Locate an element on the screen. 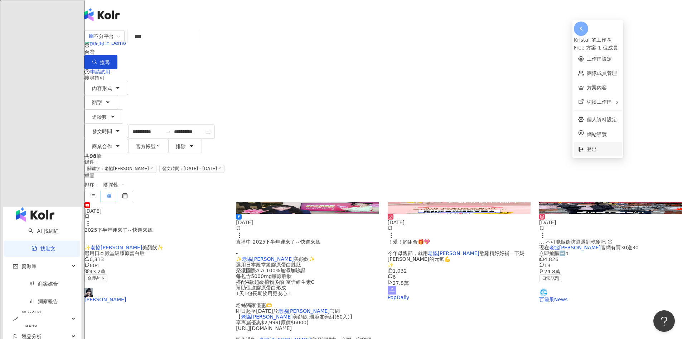 The height and width of the screenshot is (339, 682). span: 美顏飲✨ 選用日本殿堂級膠原蛋白胜 is located at coordinates (124, 250).